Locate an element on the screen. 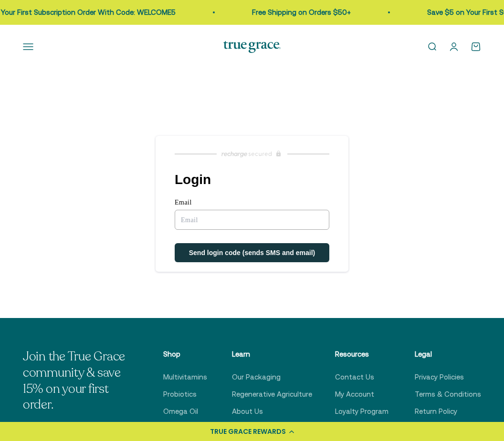 The height and width of the screenshot is (441, 504). button: Send login code (sends SMS and email) is located at coordinates (252, 253).